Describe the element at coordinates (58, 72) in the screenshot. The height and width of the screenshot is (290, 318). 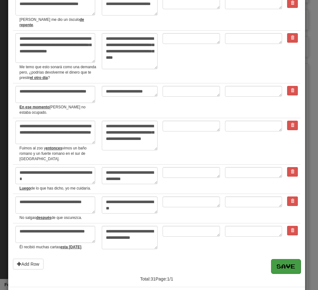
I see `small: Me temo que esto sonará como una demanda pero, ¿podrías devolverme el dinero que te presté ?` at that location.